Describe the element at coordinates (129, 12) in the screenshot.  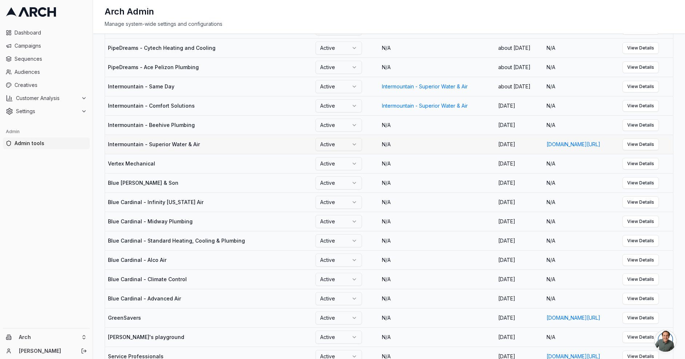
I see `h1: Arch Admin` at that location.